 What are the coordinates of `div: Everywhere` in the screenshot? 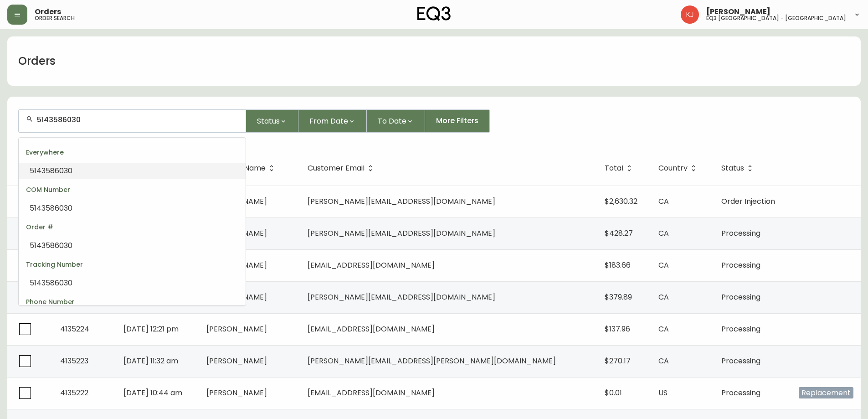 It's located at (132, 152).